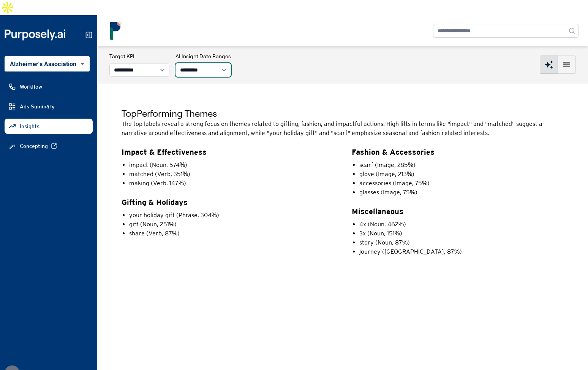 The width and height of the screenshot is (588, 370). What do you see at coordinates (164, 152) in the screenshot?
I see `strong: Impact & Effectiveness` at bounding box center [164, 152].